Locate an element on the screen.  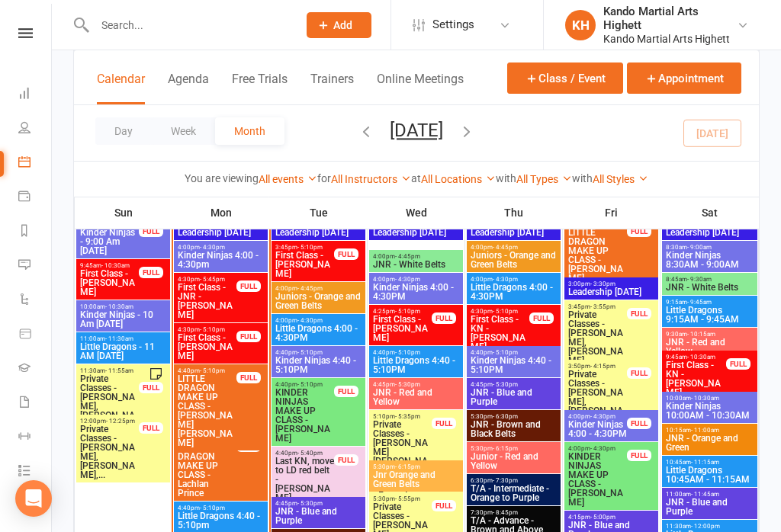
span: - 9:45am is located at coordinates (699, 301).